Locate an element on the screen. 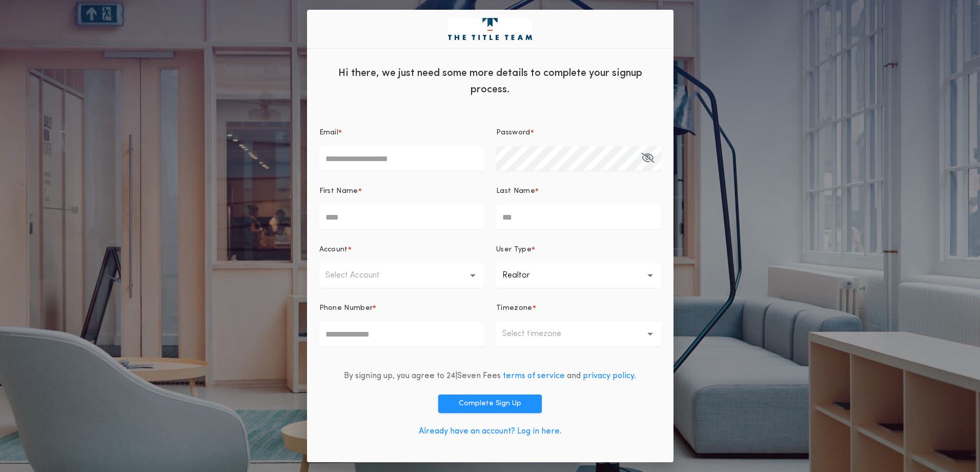  p: User Type is located at coordinates (514, 250).